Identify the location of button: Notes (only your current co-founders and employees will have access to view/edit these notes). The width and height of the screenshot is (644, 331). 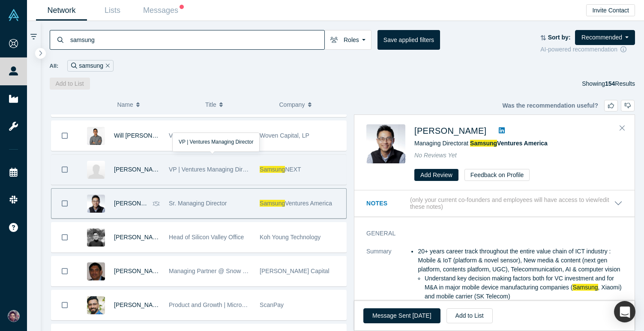
(495, 204).